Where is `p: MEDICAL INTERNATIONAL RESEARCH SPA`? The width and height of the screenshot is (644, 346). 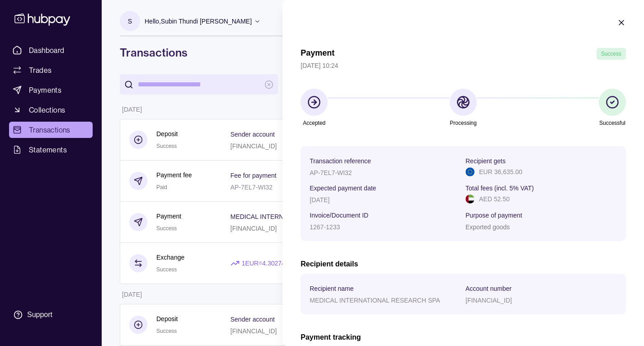
p: MEDICAL INTERNATIONAL RESEARCH SPA is located at coordinates (374, 300).